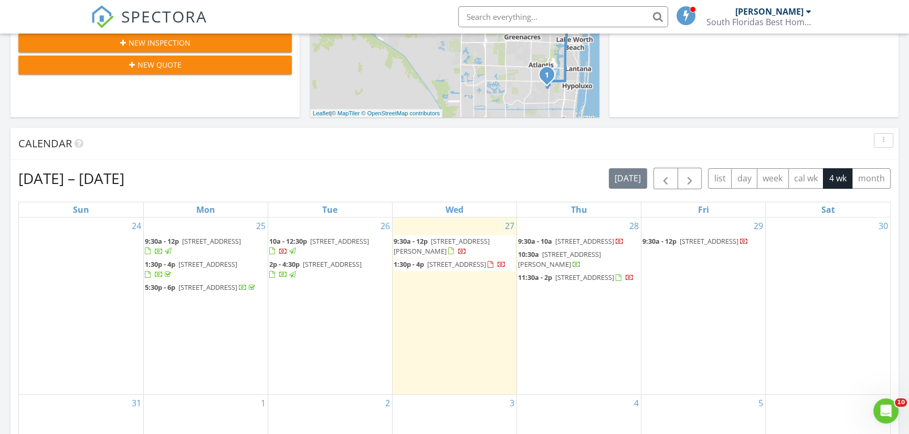 The width and height of the screenshot is (909, 434). What do you see at coordinates (689, 178) in the screenshot?
I see `button: Next` at bounding box center [689, 178].